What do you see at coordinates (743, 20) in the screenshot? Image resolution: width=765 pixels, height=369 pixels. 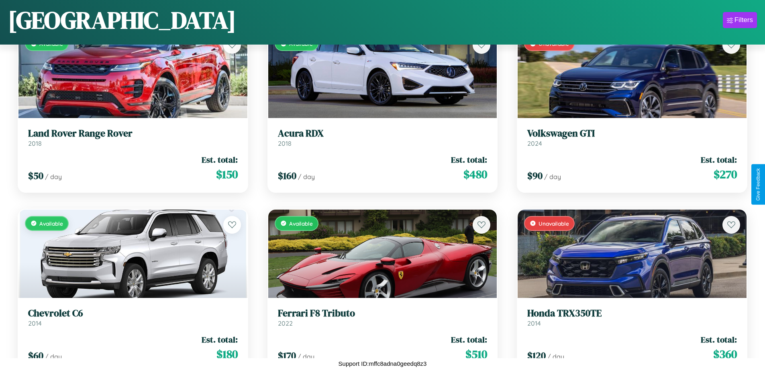 I see `div: Filters` at bounding box center [743, 20].